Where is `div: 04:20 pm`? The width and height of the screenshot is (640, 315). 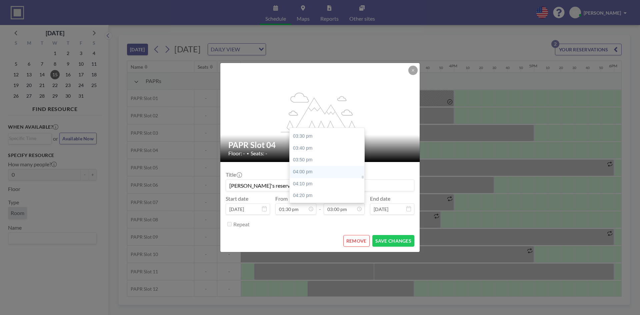 div: 04:20 pm is located at coordinates (328, 196).